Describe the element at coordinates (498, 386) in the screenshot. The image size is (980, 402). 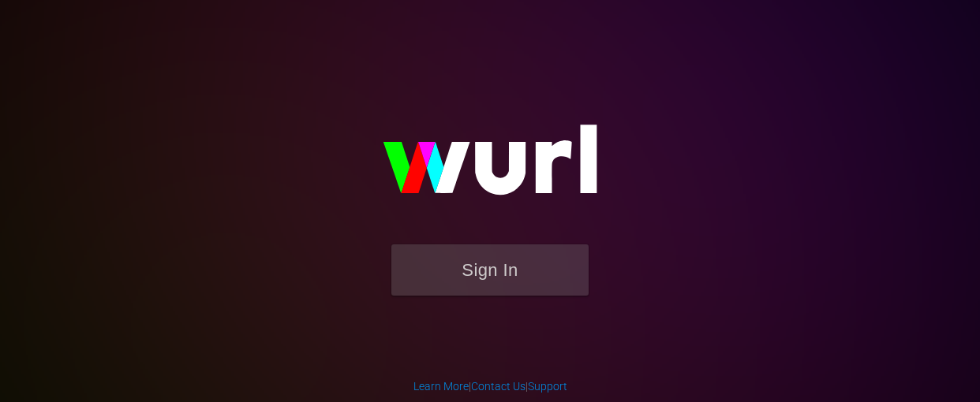
I see `a: Contact Us` at that location.